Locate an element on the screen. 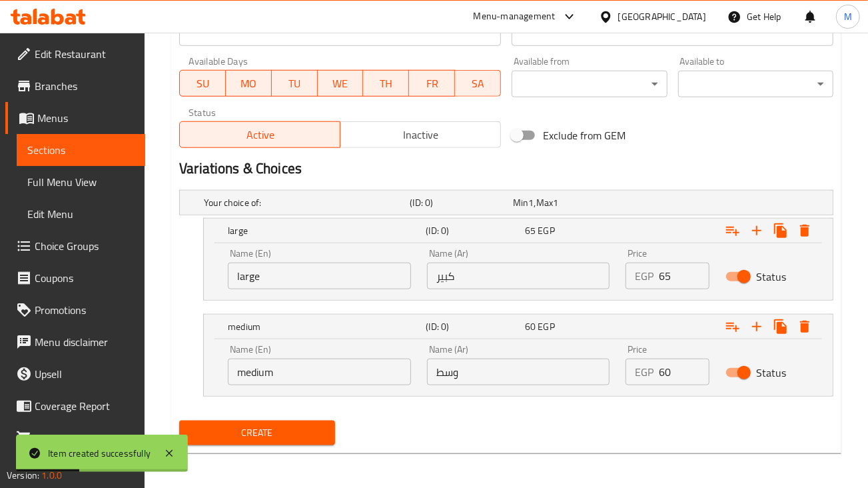  button: Delete medium is located at coordinates (804, 326).